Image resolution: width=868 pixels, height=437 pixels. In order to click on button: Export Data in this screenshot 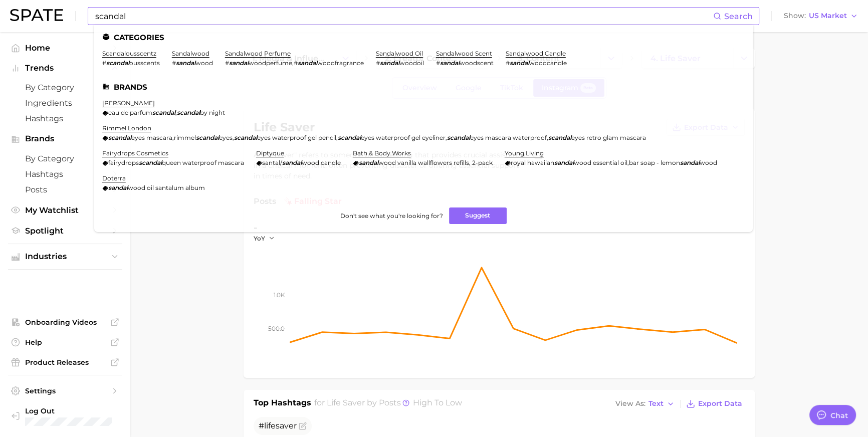, I will do `click(715, 404)`.